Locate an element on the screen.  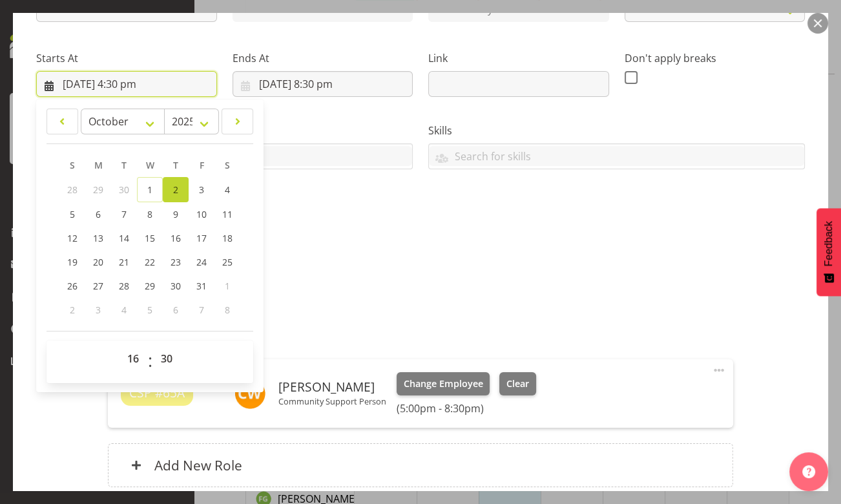
a: 20 is located at coordinates (98, 262).